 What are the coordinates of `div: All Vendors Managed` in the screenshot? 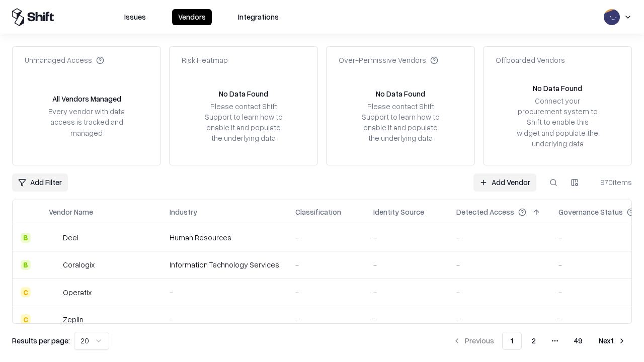 It's located at (86, 99).